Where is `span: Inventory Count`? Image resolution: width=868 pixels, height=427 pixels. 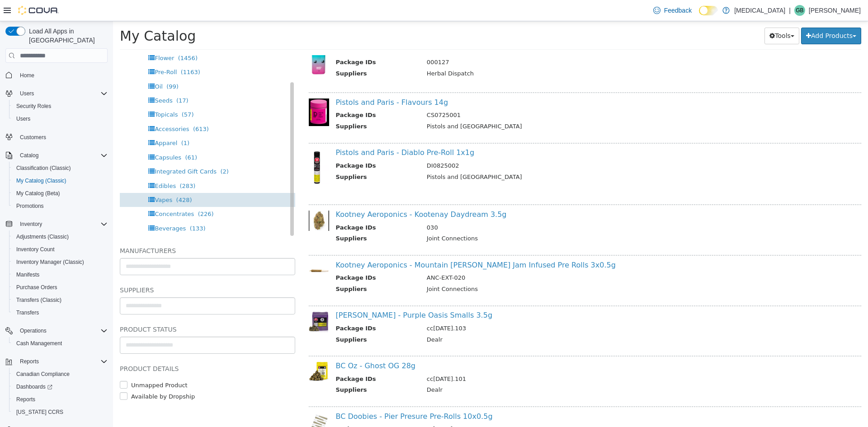 span: Inventory Count is located at coordinates (60, 249).